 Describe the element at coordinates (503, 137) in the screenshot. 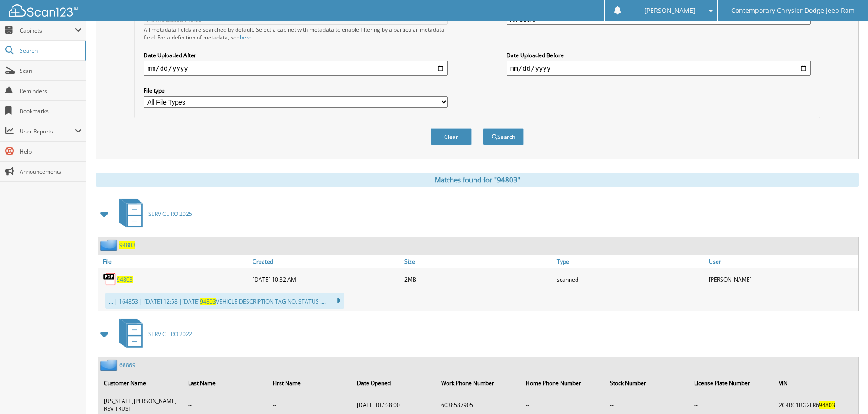

I see `button: Search` at that location.